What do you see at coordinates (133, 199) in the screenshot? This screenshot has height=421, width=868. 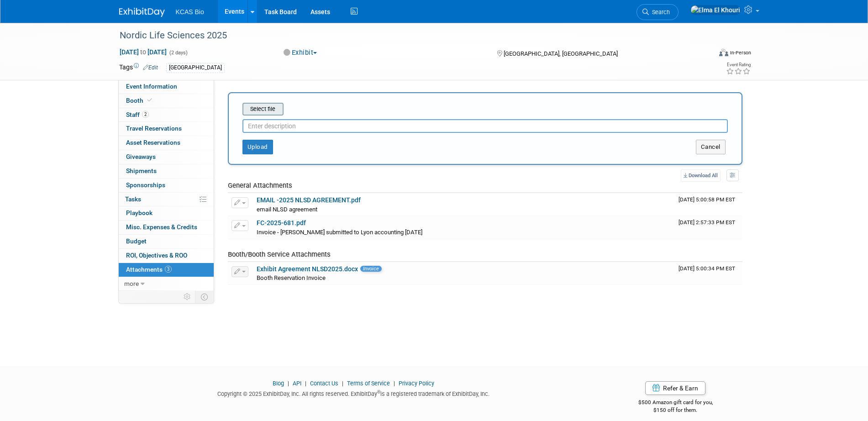 I see `span: Tasks` at bounding box center [133, 199].